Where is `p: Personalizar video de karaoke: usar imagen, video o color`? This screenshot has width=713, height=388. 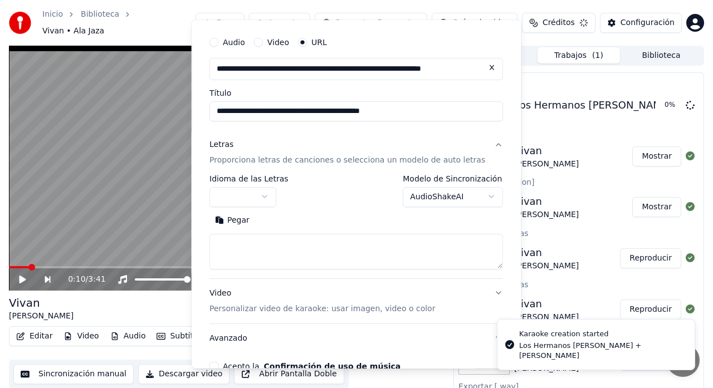
p: Personalizar video de karaoke: usar imagen, video o color is located at coordinates (322, 309).